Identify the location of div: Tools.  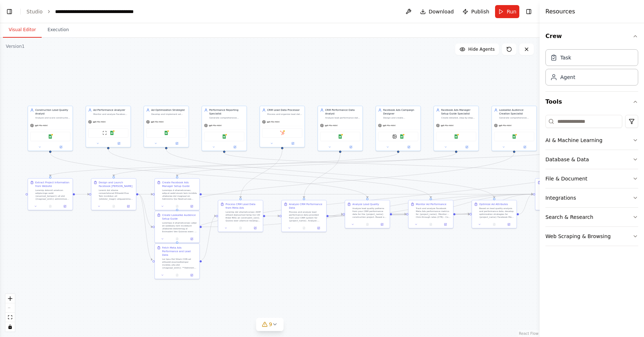
(592, 182).